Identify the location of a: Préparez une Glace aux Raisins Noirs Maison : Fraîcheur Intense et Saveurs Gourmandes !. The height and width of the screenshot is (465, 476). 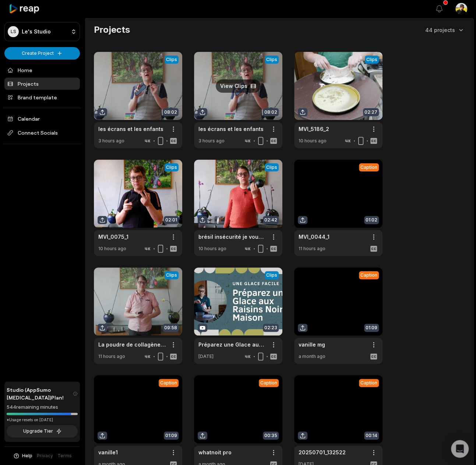
(233, 344).